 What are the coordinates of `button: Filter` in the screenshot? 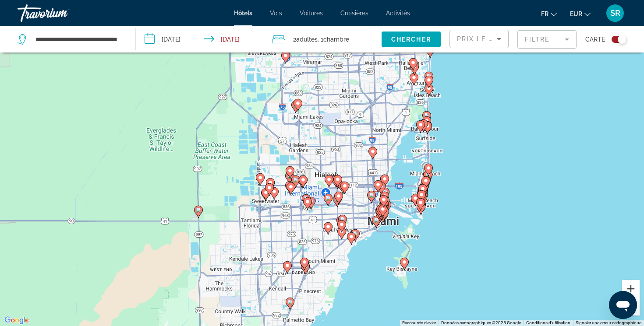 It's located at (547, 39).